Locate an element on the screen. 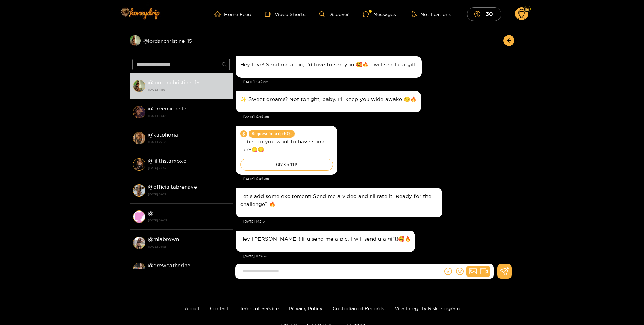  div: Sep. 12, 11:59 am is located at coordinates (325, 242).